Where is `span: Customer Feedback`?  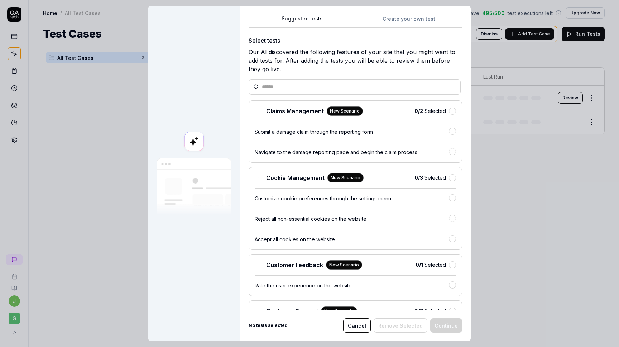 span: Customer Feedback is located at coordinates (294, 265).